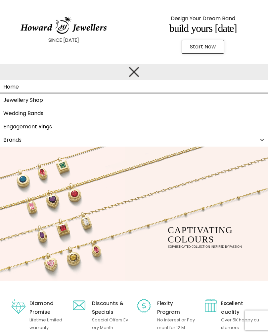 The height and width of the screenshot is (335, 268). What do you see at coordinates (169, 307) in the screenshot?
I see `a: Flexity Program` at bounding box center [169, 307].